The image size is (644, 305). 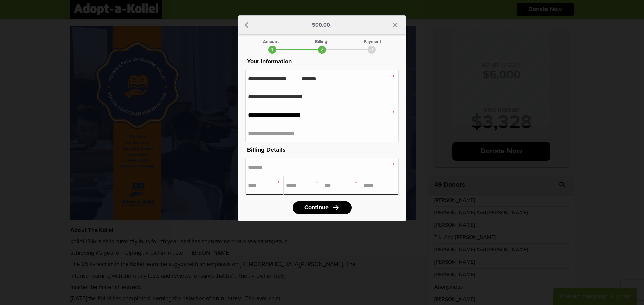 What do you see at coordinates (336, 208) in the screenshot?
I see `i: arrow_forward` at bounding box center [336, 208].